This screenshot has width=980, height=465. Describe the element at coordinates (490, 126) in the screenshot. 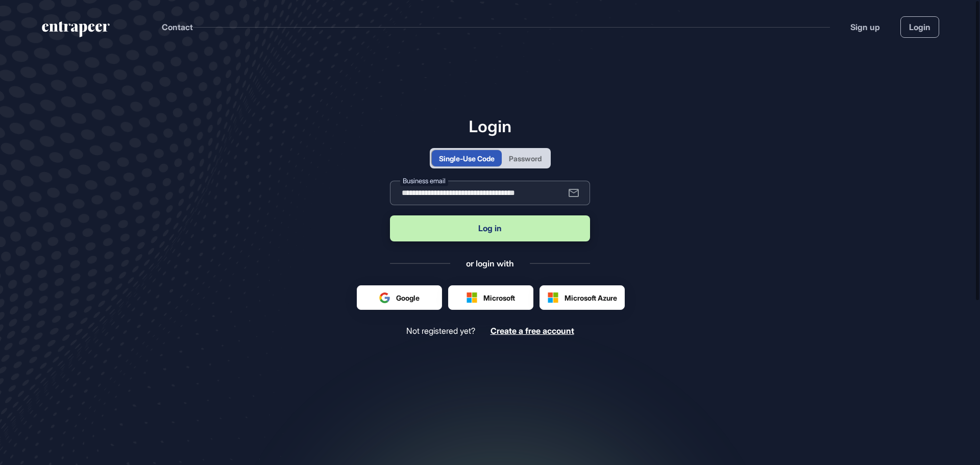

I see `h1: Login` at that location.